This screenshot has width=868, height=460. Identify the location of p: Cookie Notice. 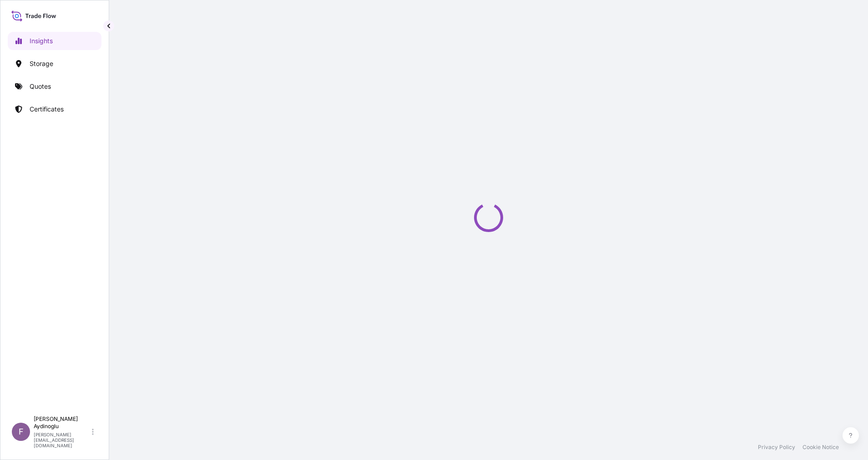
(821, 447).